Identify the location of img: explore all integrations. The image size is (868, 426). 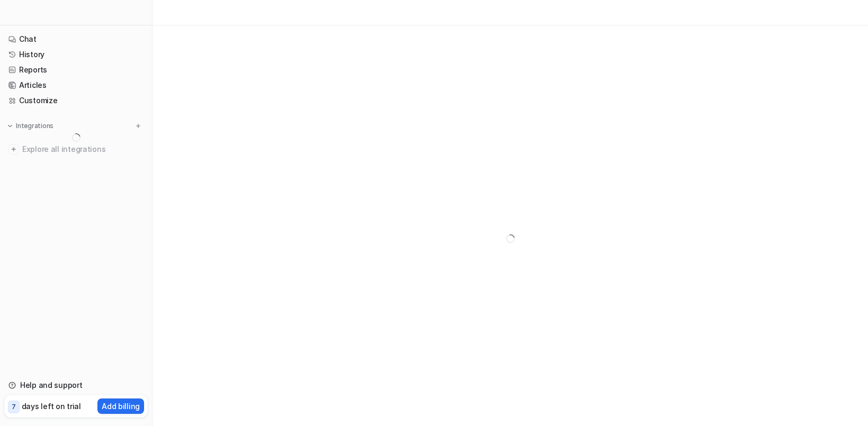
(14, 150).